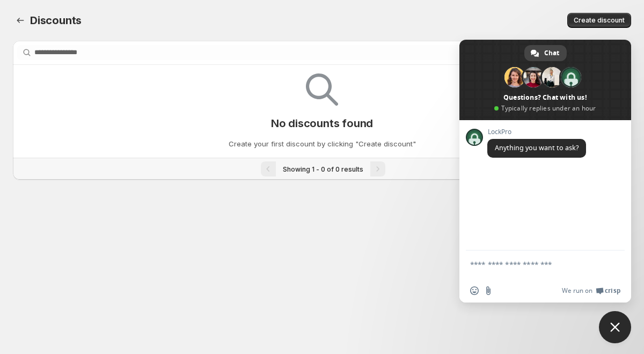 The width and height of the screenshot is (644, 354). I want to click on span: Send a file, so click(489, 291).